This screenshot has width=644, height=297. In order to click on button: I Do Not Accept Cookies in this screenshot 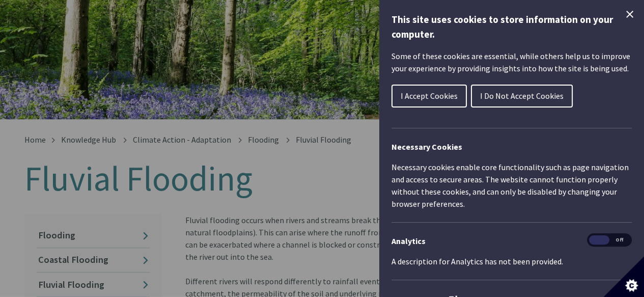, I will do `click(522, 96)`.